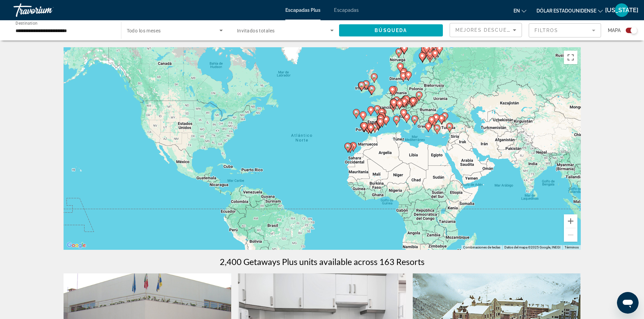  What do you see at coordinates (517, 11) in the screenshot?
I see `font: en` at bounding box center [517, 11].